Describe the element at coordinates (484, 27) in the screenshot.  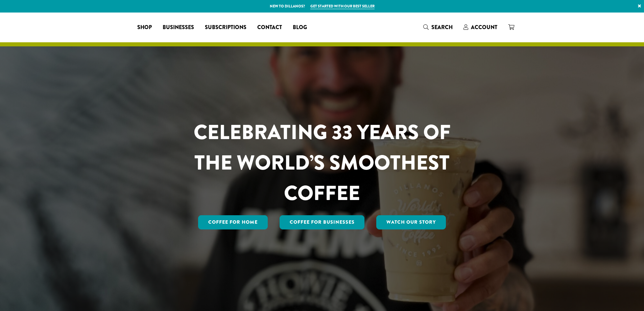
I see `span: Account` at that location.